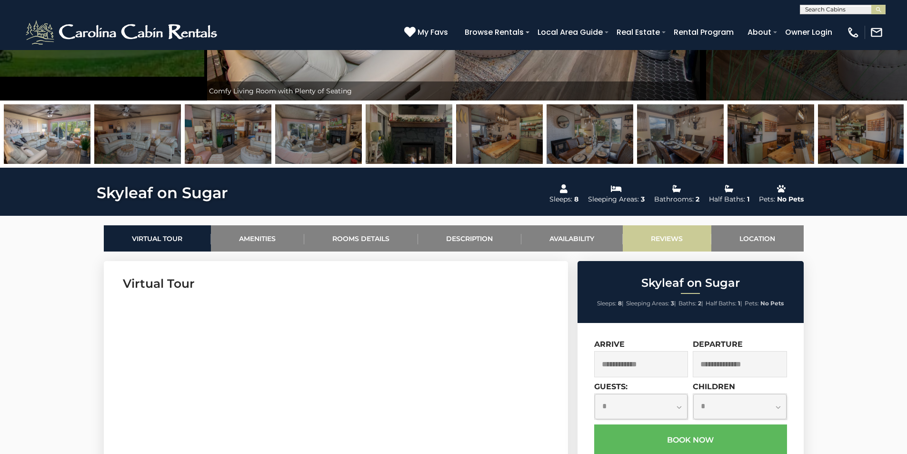 The height and width of the screenshot is (454, 907). I want to click on h2: Skyleaf on Sugar, so click(691, 283).